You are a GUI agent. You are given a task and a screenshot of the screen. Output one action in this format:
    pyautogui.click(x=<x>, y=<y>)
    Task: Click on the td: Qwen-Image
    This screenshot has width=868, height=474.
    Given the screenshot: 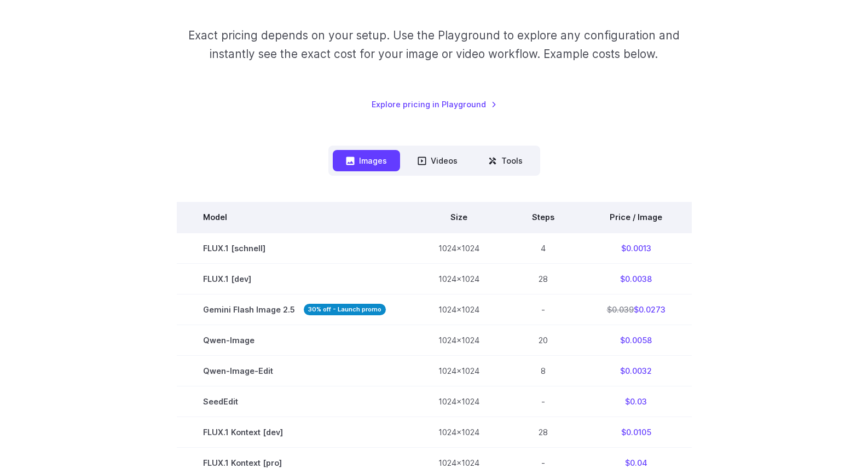 What is the action you would take?
    pyautogui.click(x=295, y=340)
    